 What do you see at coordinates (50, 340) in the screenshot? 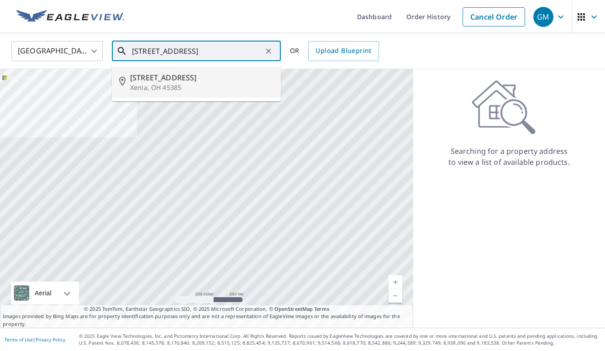
I see `a: Privacy Policy` at bounding box center [50, 340].